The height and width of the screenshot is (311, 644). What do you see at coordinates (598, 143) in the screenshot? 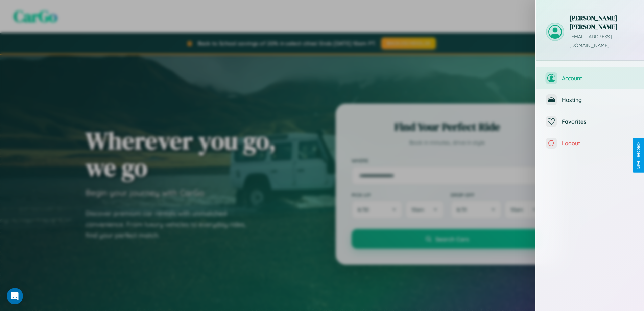
I see `span: Logout` at bounding box center [598, 143].